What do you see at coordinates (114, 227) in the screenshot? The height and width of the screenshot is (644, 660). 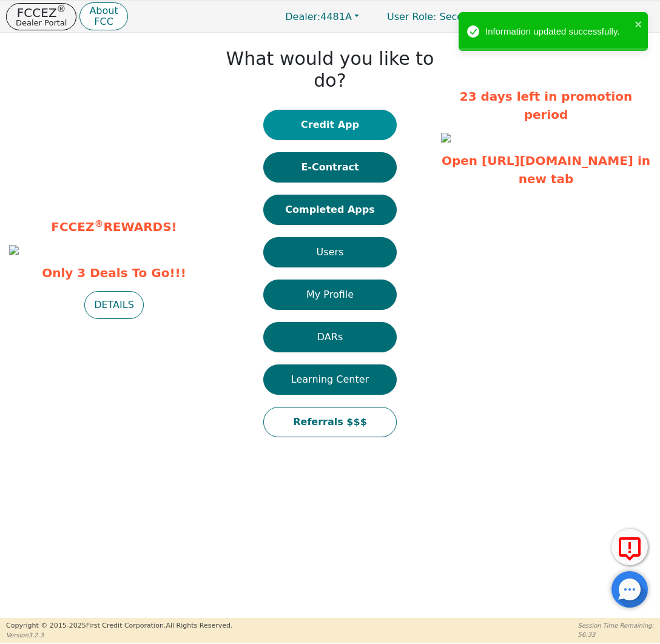 I see `p: FCCEZ REWARDS!` at bounding box center [114, 227].